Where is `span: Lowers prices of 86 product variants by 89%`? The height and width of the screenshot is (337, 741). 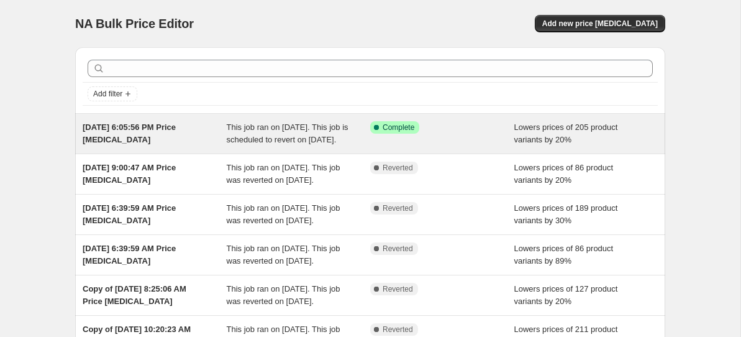 span: Lowers prices of 86 product variants by 89% is located at coordinates (564, 254).